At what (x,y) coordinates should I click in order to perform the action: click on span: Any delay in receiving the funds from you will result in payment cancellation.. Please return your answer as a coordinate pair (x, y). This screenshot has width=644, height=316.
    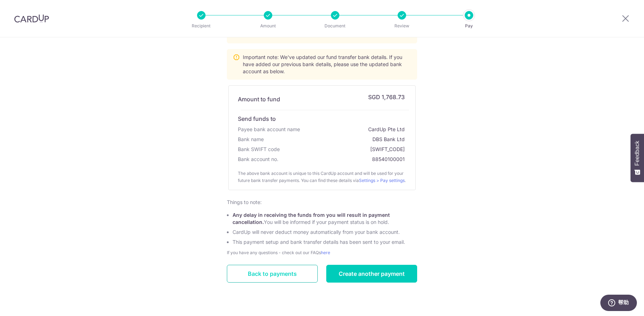
    Looking at the image, I should click on (311, 218).